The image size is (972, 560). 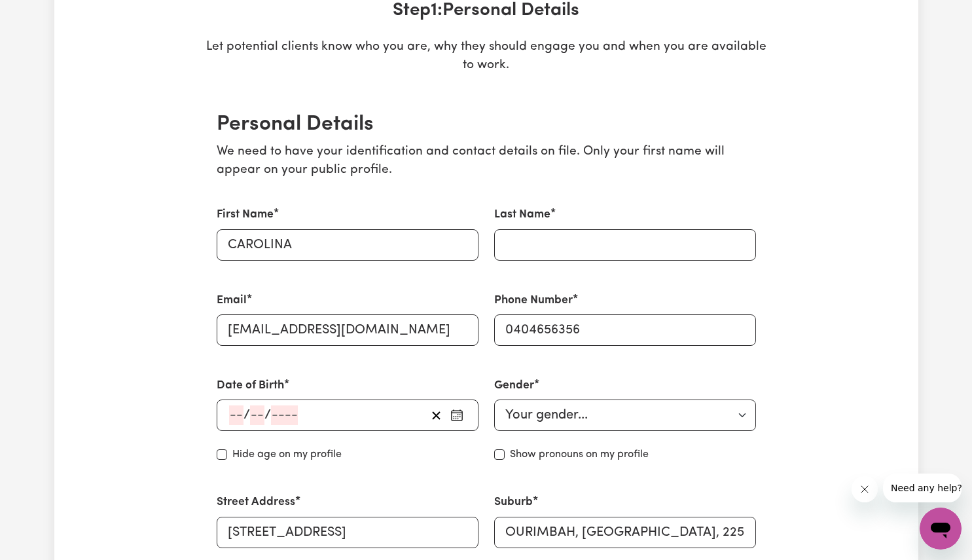 I want to click on label: Hide age on my profile, so click(x=286, y=455).